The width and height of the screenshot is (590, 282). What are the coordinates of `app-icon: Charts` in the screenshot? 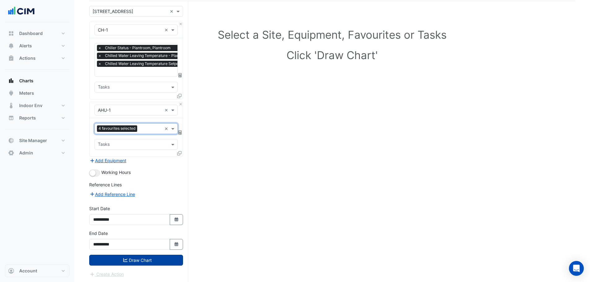 It's located at (11, 81).